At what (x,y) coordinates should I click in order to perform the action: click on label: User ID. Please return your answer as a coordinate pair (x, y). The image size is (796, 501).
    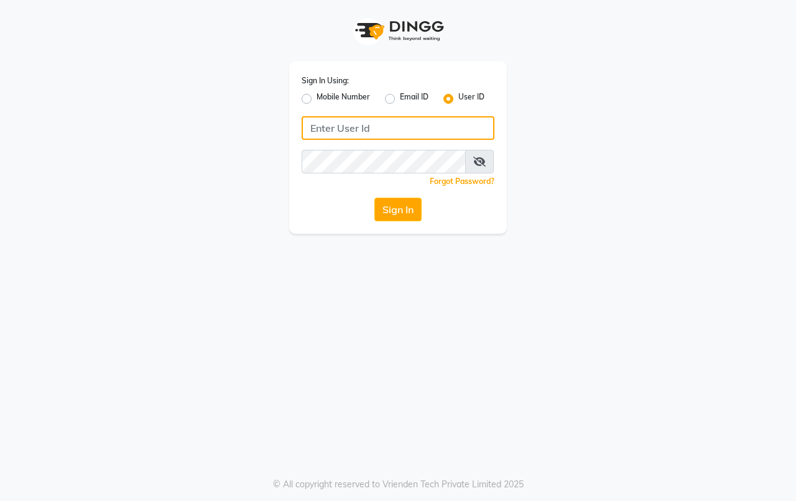
    Looking at the image, I should click on (471, 99).